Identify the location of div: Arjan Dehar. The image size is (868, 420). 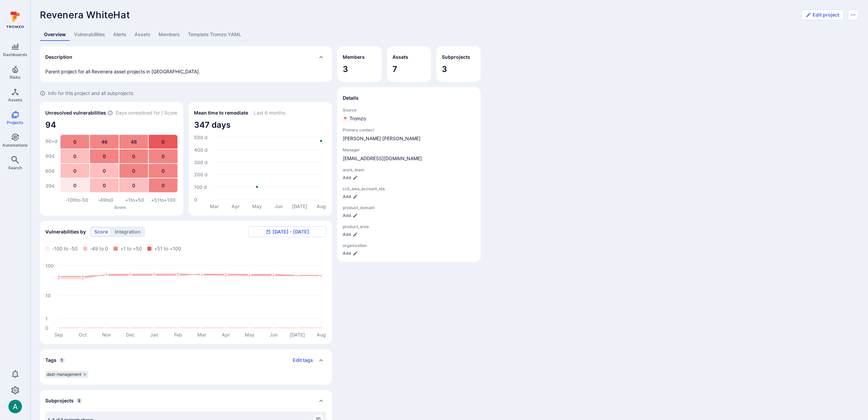
(15, 407).